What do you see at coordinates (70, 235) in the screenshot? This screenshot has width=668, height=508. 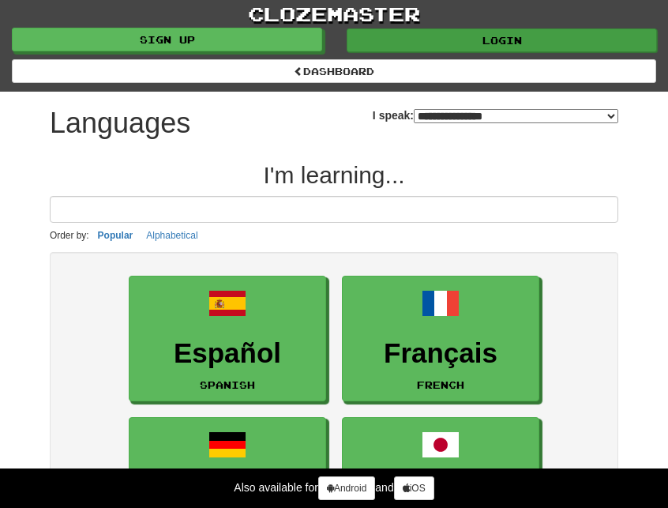 I see `small: Order by:` at bounding box center [70, 235].